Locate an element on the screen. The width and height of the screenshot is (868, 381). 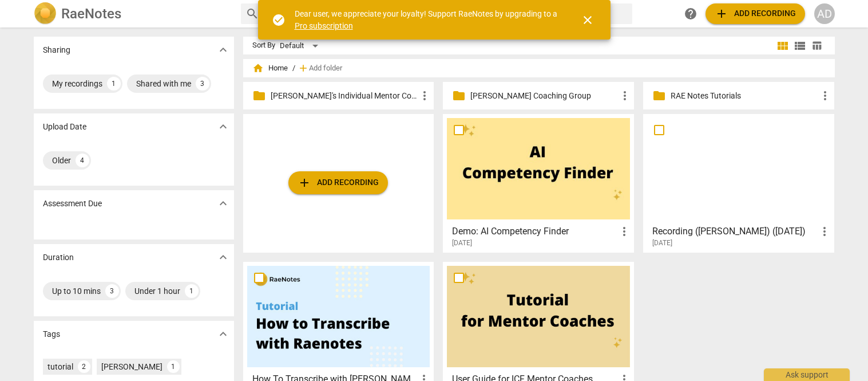
span: view_list is located at coordinates (800, 46).